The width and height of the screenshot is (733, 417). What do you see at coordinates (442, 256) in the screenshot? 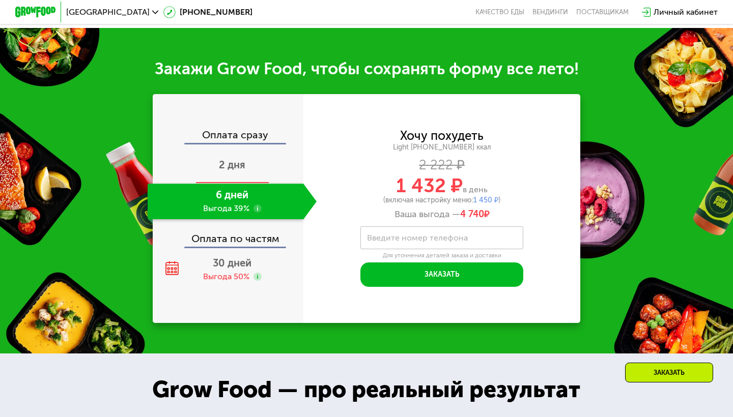
I see `div: Для уточнения деталей заказа и доставки` at bounding box center [442, 256].